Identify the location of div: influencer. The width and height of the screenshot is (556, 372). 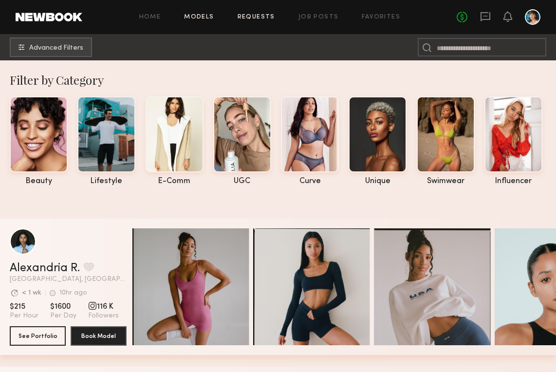
(513, 181).